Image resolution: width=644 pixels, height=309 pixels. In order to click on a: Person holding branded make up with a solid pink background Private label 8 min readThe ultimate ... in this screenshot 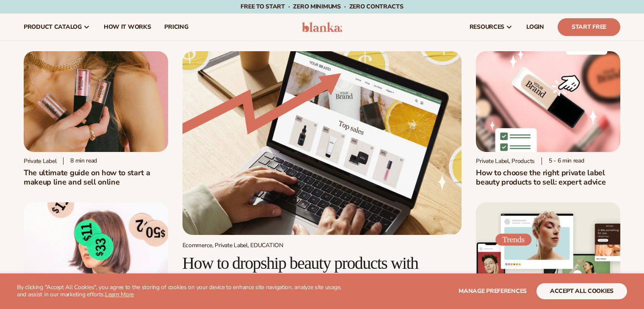, I will do `click(95, 119)`.